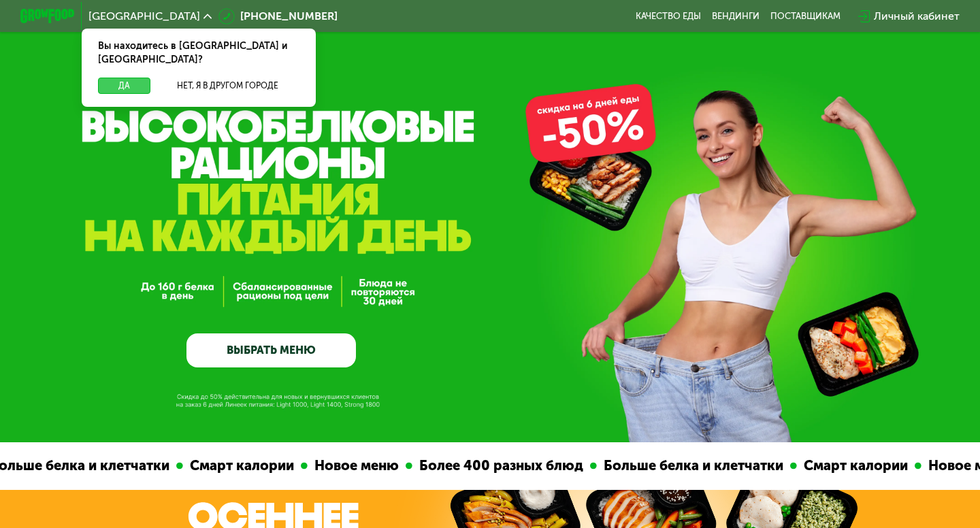 The image size is (980, 528). I want to click on a: ВЫБРАТЬ МЕНЮ, so click(271, 350).